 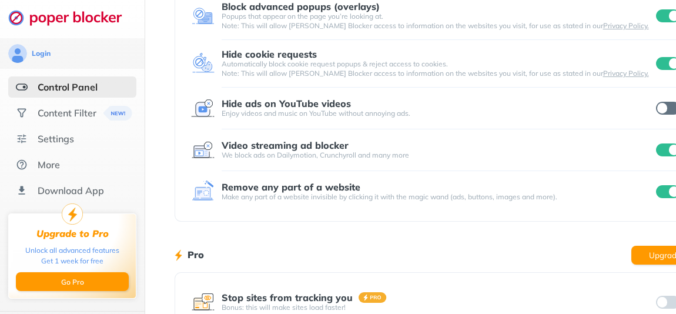 What do you see at coordinates (178, 255) in the screenshot?
I see `img: lighting bolt` at bounding box center [178, 255].